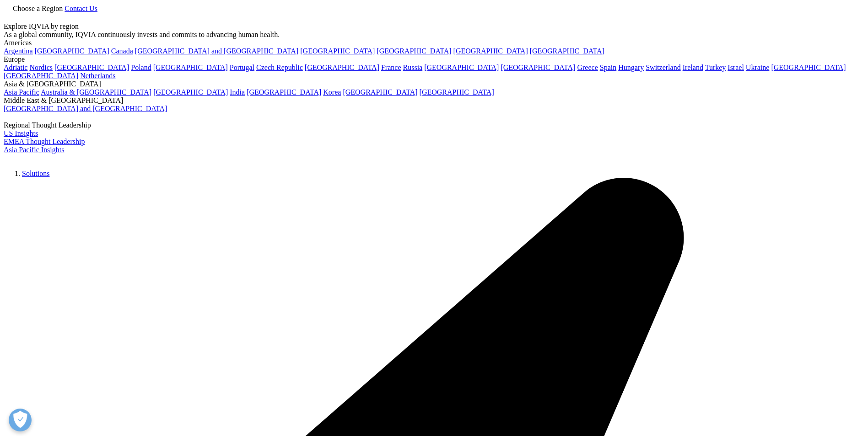  What do you see at coordinates (81, 8) in the screenshot?
I see `span: Contact Us` at bounding box center [81, 8].